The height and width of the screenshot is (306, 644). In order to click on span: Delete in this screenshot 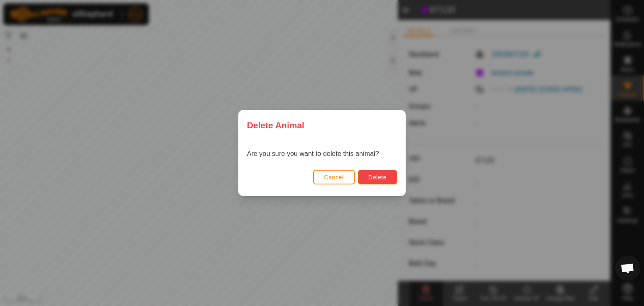, I will do `click(377, 177)`.